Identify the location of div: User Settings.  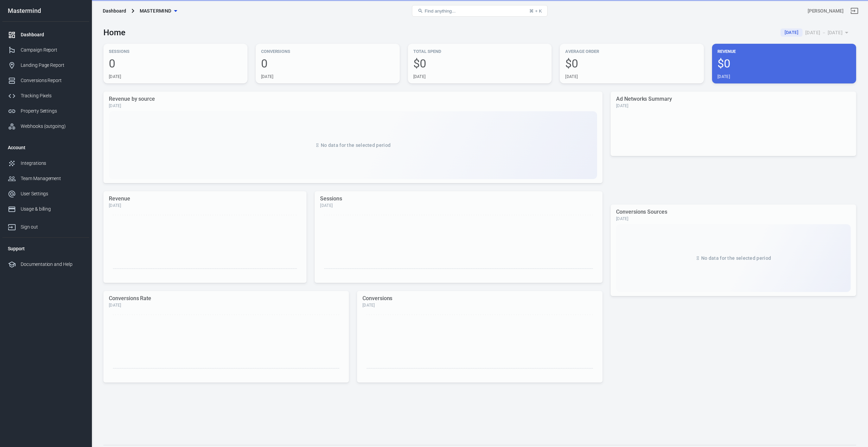
(52, 194).